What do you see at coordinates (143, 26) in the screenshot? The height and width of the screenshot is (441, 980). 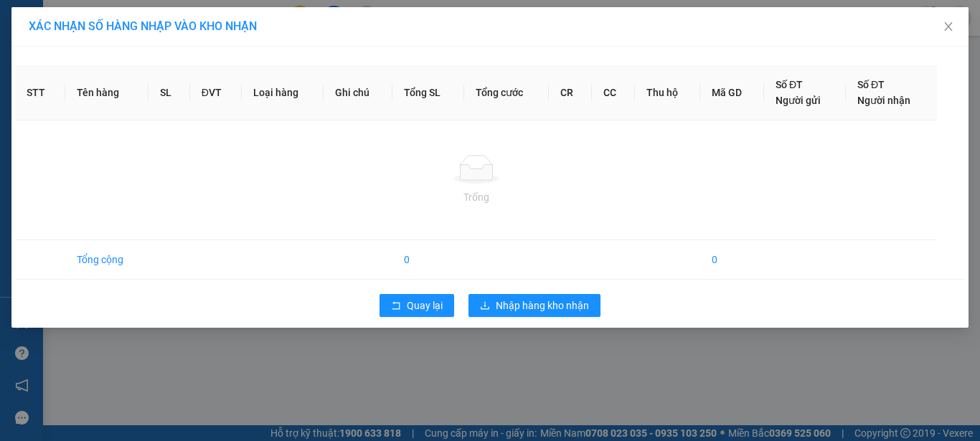 I see `span: XÁC NHẬN SỐ HÀNG NHẬP VÀO KHO NHẬN` at bounding box center [143, 26].